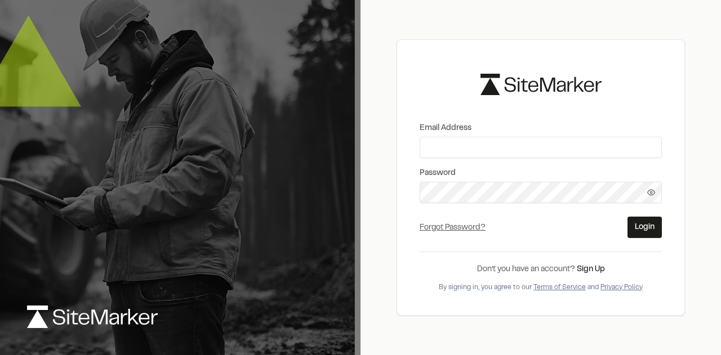 The image size is (721, 355). I want to click on button: Terms of Service, so click(559, 288).